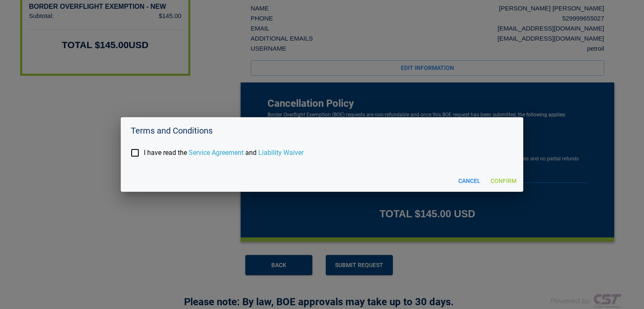 This screenshot has width=644, height=309. I want to click on h2: Terms and Conditions, so click(322, 130).